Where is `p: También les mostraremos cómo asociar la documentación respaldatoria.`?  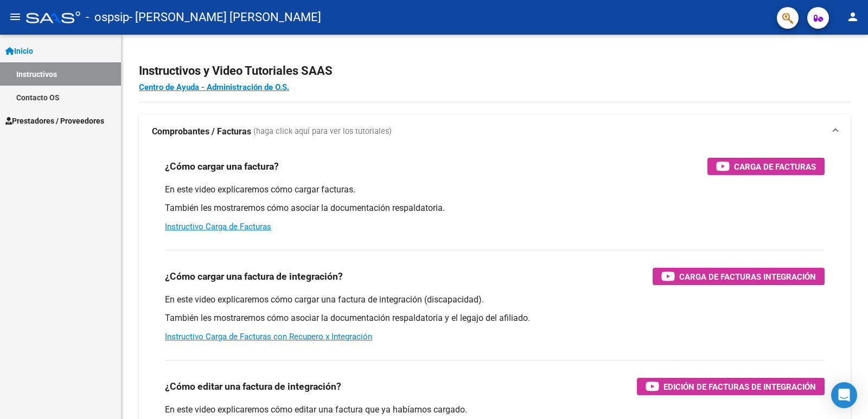 p: También les mostraremos cómo asociar la documentación respaldatoria. is located at coordinates (495, 209).